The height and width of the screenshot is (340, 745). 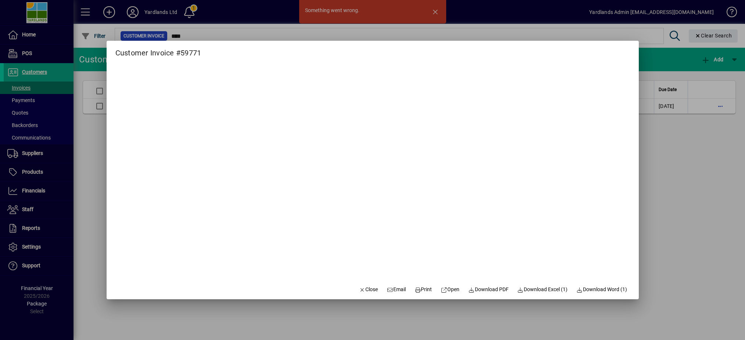 I want to click on button: Download Word (1), so click(x=601, y=290).